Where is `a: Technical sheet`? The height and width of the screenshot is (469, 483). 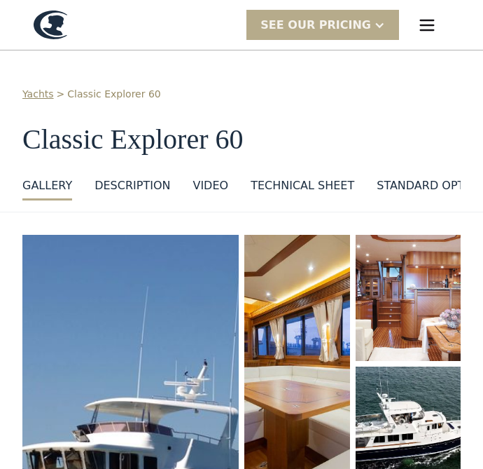 a: Technical sheet is located at coordinates (303, 188).